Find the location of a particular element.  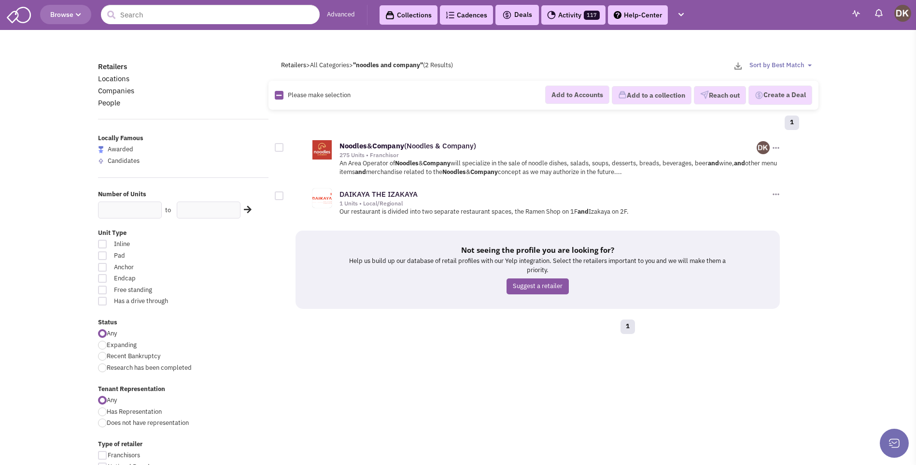

button: Browse is located at coordinates (66, 14).